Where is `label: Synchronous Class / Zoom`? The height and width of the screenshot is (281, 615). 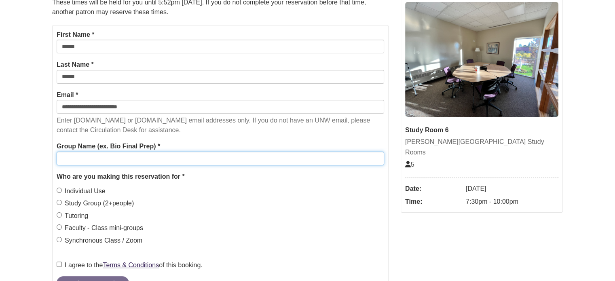 label: Synchronous Class / Zoom is located at coordinates (99, 240).